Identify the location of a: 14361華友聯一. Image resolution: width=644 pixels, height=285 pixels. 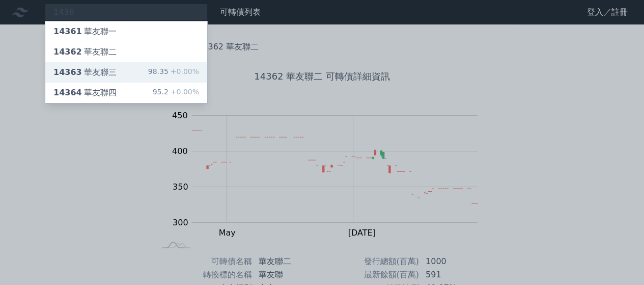
(126, 31).